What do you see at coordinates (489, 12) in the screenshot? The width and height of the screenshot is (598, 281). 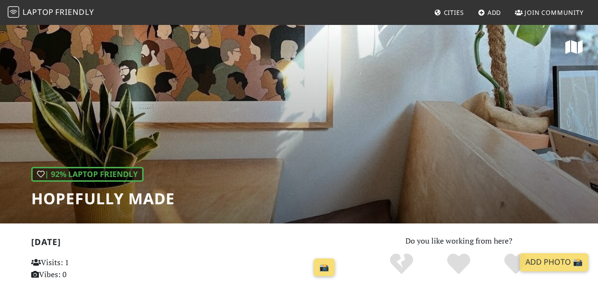 I see `a: Add` at bounding box center [489, 12].